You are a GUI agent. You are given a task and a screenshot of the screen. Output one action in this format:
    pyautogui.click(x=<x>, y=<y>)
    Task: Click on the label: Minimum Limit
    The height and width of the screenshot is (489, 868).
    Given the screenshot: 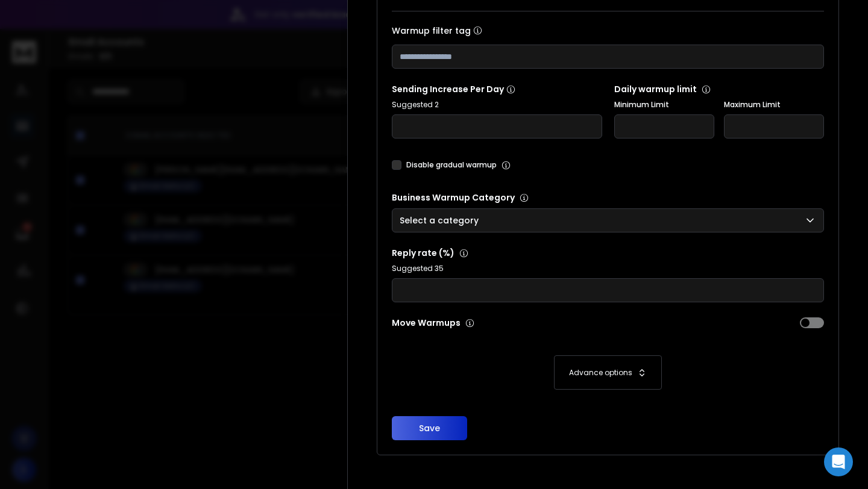 What is the action you would take?
    pyautogui.click(x=664, y=105)
    